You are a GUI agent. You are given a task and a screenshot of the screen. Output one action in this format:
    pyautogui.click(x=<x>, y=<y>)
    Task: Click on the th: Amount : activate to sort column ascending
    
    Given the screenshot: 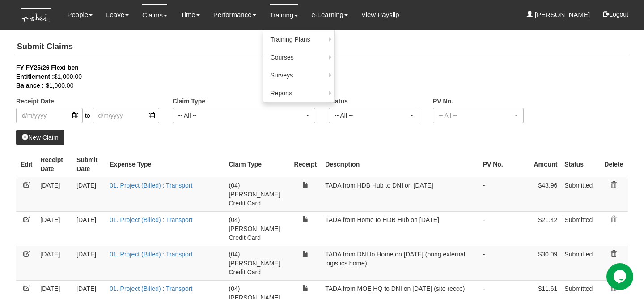 What is the action you would take?
    pyautogui.click(x=541, y=164)
    